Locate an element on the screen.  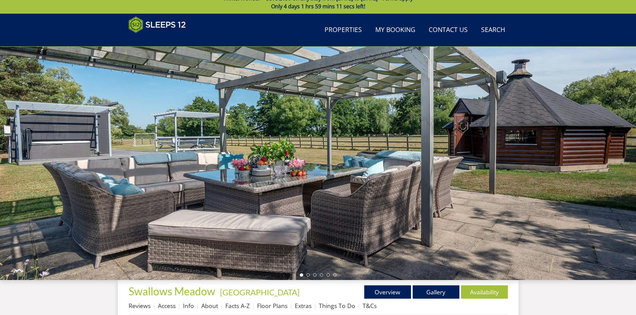
a: T&Cs is located at coordinates (370, 306).